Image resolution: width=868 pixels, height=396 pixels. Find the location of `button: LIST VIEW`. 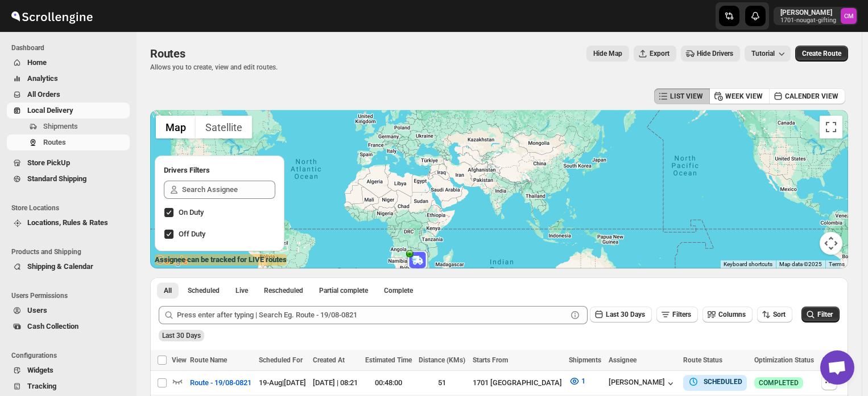

button: LIST VIEW is located at coordinates (682, 96).